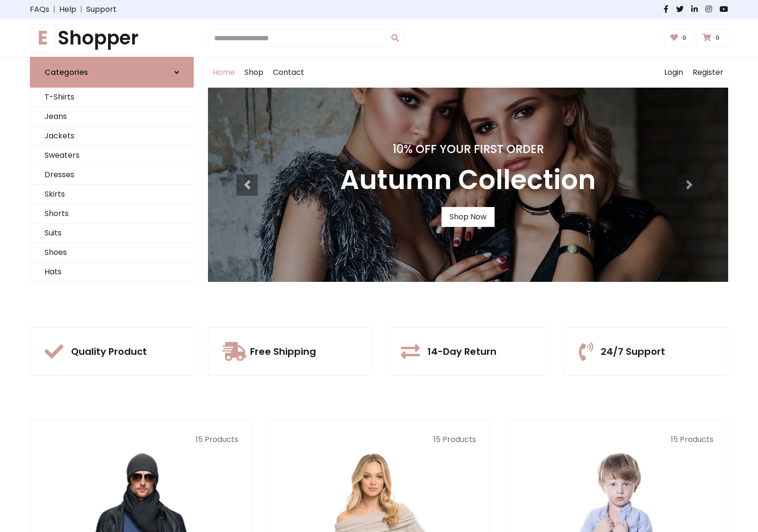 The image size is (758, 532). I want to click on a: Shop, so click(254, 73).